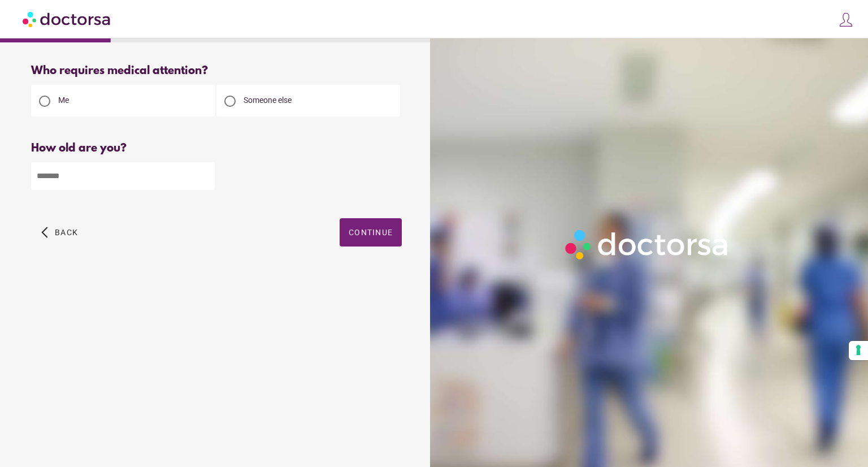 The image size is (868, 467). I want to click on div: How old are you?, so click(217, 148).